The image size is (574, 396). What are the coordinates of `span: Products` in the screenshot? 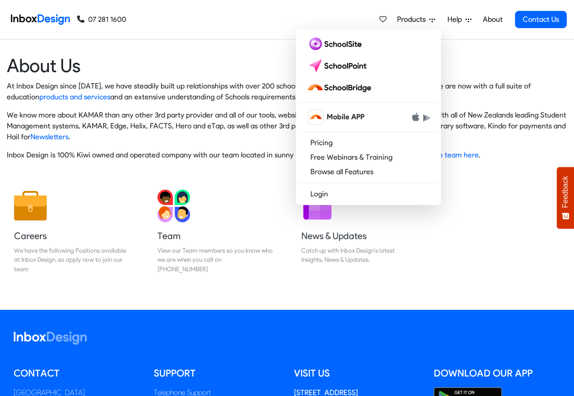 It's located at (413, 20).